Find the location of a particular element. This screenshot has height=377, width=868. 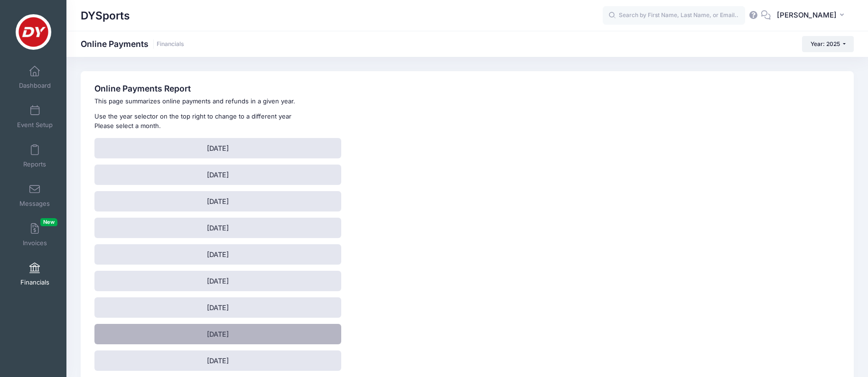

a: InvoicesNew is located at coordinates (35, 235).